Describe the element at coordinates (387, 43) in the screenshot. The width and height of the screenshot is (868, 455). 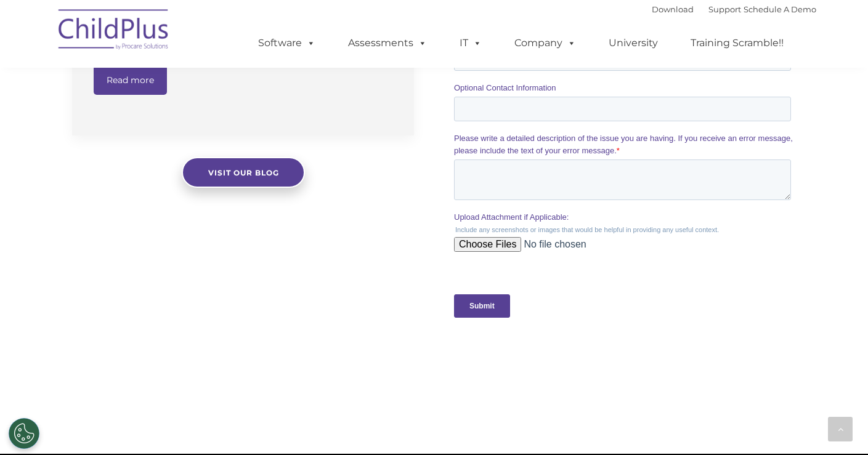
I see `a: Assessments` at that location.